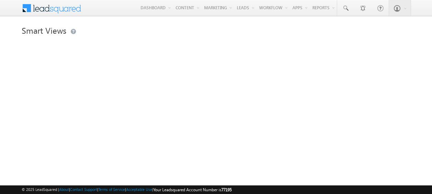  Describe the element at coordinates (192, 189) in the screenshot. I see `span: Your Leadsquared Account Number is` at that location.